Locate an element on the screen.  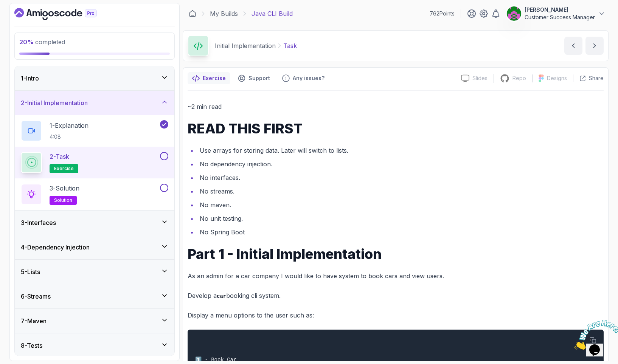
h1: Part 1 - Initial Implementation is located at coordinates (396, 254).